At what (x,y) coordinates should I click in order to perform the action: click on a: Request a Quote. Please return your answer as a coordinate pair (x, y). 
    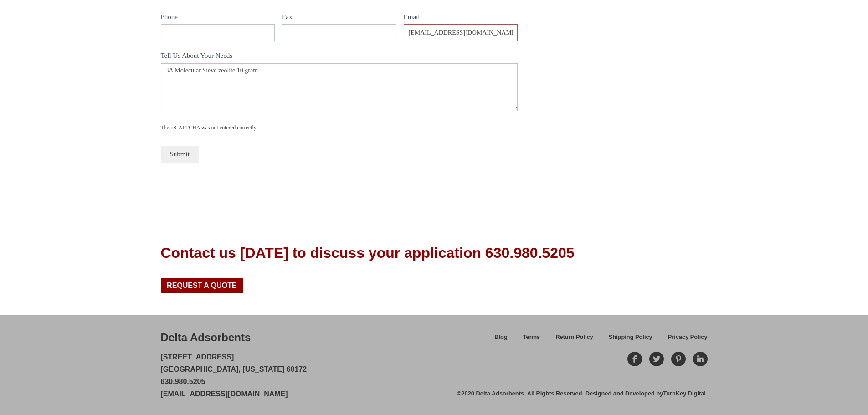
    Looking at the image, I should click on (202, 285).